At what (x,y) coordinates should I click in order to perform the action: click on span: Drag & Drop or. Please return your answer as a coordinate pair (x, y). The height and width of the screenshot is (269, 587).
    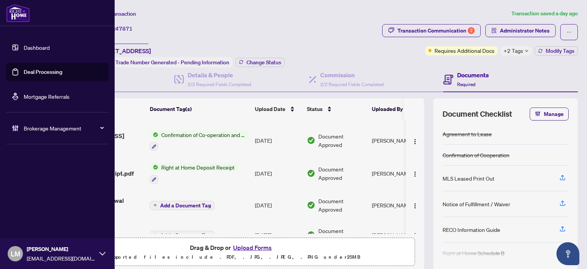
    Looking at the image, I should click on (232, 247).